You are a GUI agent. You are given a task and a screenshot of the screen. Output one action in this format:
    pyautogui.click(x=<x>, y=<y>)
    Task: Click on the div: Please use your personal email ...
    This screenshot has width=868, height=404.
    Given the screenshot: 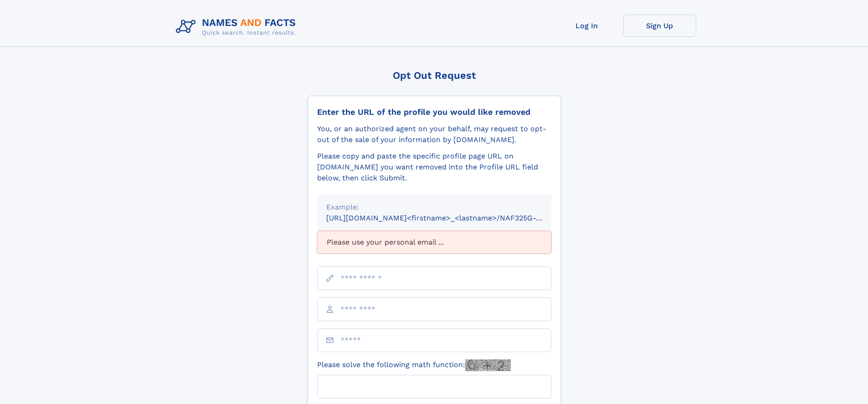 What is the action you would take?
    pyautogui.click(x=434, y=243)
    